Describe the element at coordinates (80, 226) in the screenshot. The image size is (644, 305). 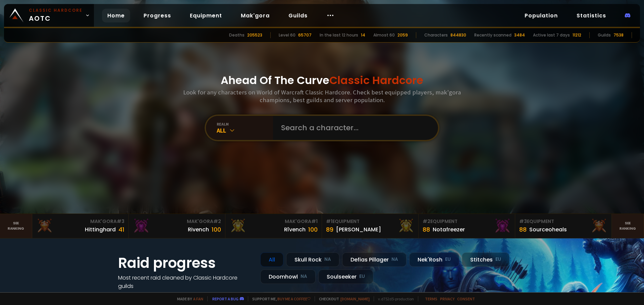
I see `a: Mak'Gora#3Hittinghard41` at that location.